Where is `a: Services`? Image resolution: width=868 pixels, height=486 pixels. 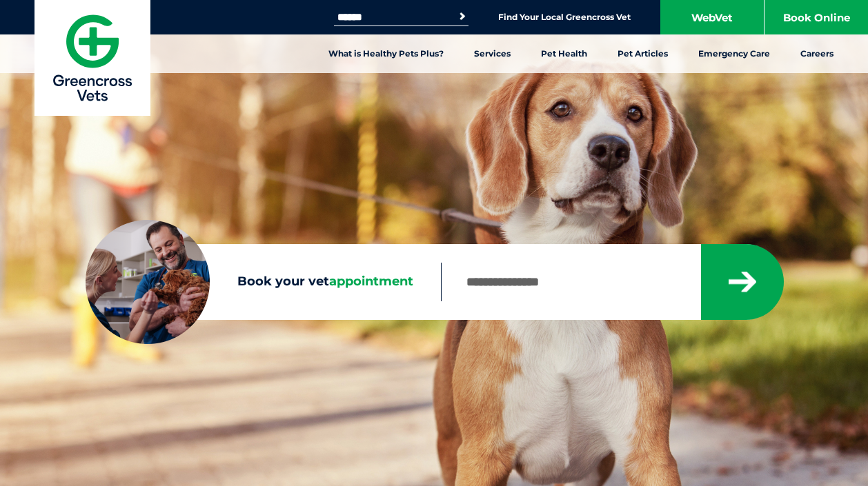
a: Services is located at coordinates (492, 54).